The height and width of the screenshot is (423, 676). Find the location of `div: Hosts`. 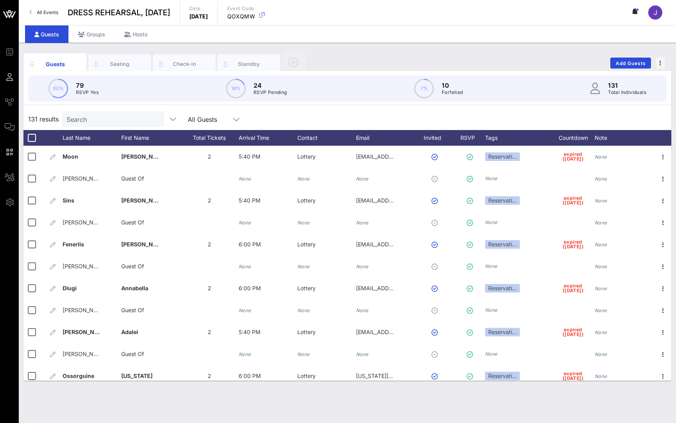

div: Hosts is located at coordinates (136, 34).